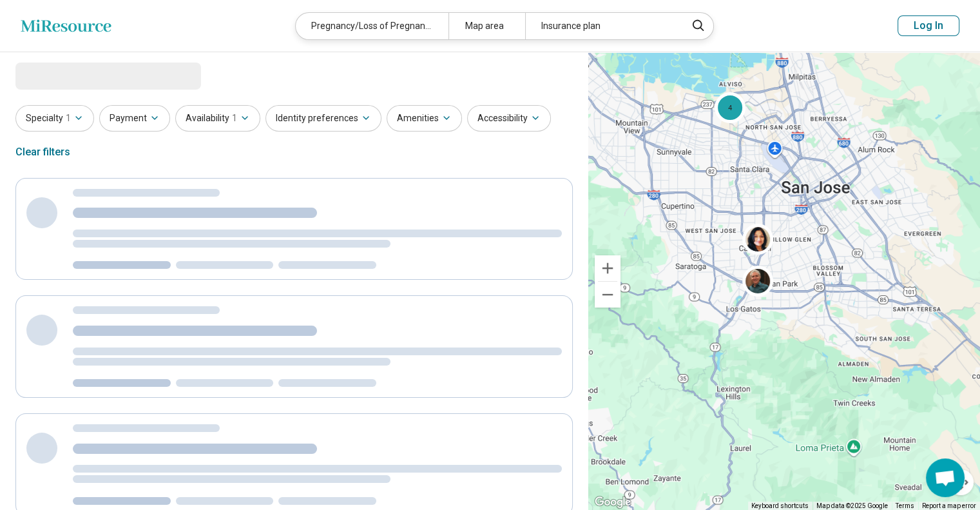  What do you see at coordinates (509, 118) in the screenshot?
I see `button: Accessibility` at bounding box center [509, 118].